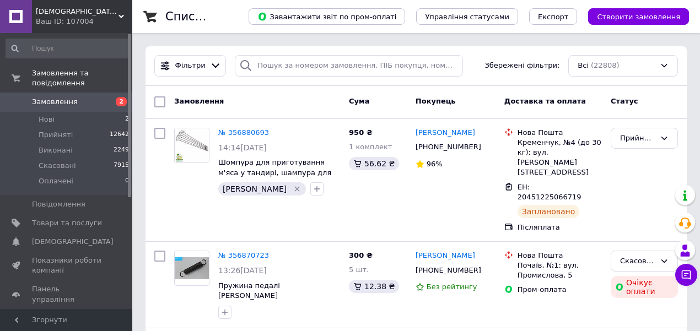 This screenshot has height=331, width=700. I want to click on span: 950 ₴, so click(361, 132).